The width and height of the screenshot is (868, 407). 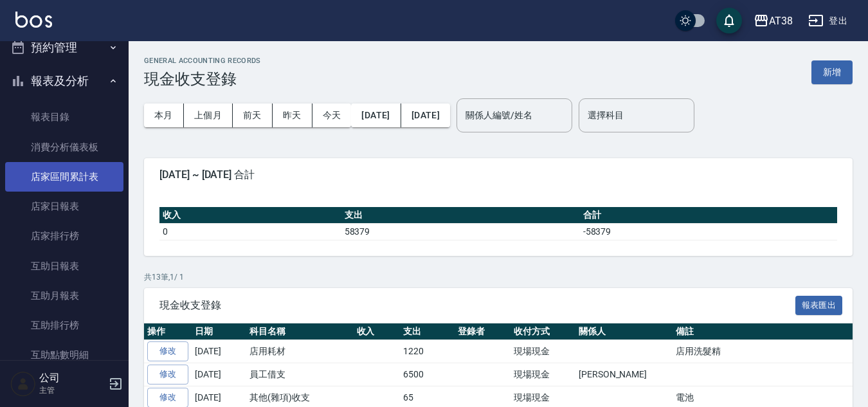 I want to click on button: 登出, so click(x=828, y=21).